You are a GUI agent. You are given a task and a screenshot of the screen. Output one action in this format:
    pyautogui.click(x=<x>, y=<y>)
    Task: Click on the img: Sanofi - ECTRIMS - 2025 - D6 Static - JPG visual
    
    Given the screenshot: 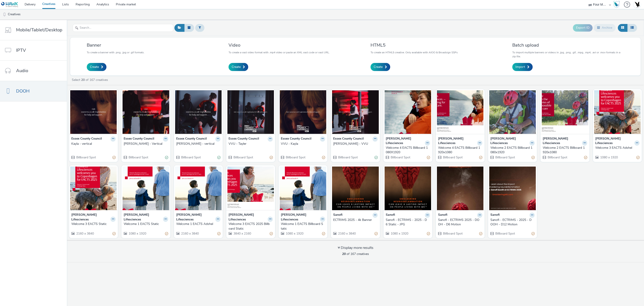 What is the action you would take?
    pyautogui.click(x=408, y=188)
    